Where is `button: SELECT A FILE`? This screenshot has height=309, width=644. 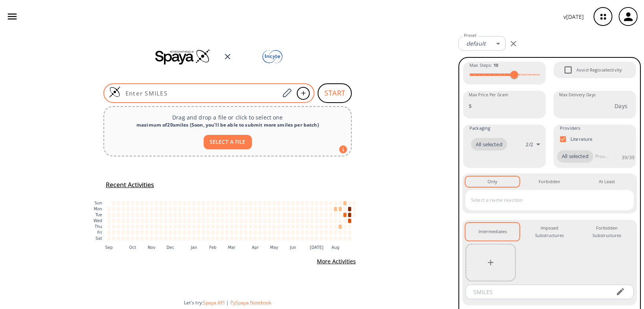 button: SELECT A FILE is located at coordinates (228, 142).